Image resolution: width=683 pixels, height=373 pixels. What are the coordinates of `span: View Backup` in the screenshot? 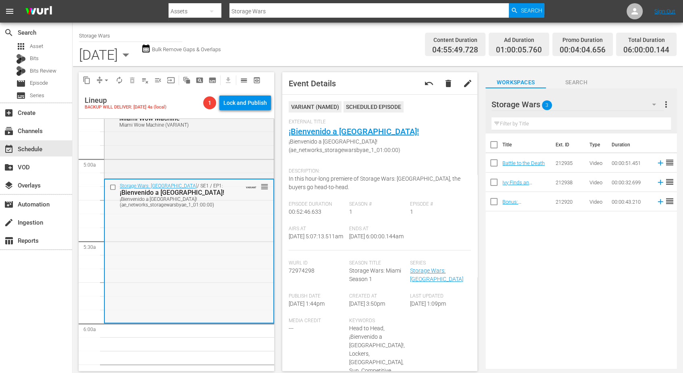 It's located at (257, 80).